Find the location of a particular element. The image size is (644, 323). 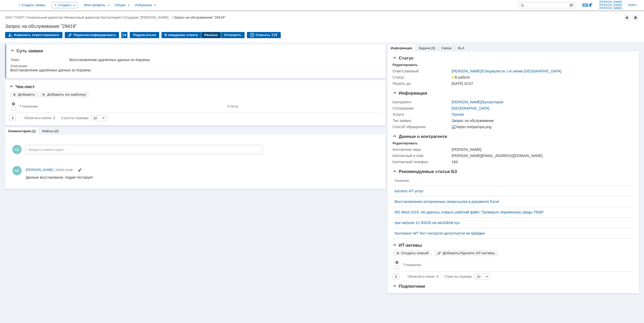

div: Статус is located at coordinates (233, 106).